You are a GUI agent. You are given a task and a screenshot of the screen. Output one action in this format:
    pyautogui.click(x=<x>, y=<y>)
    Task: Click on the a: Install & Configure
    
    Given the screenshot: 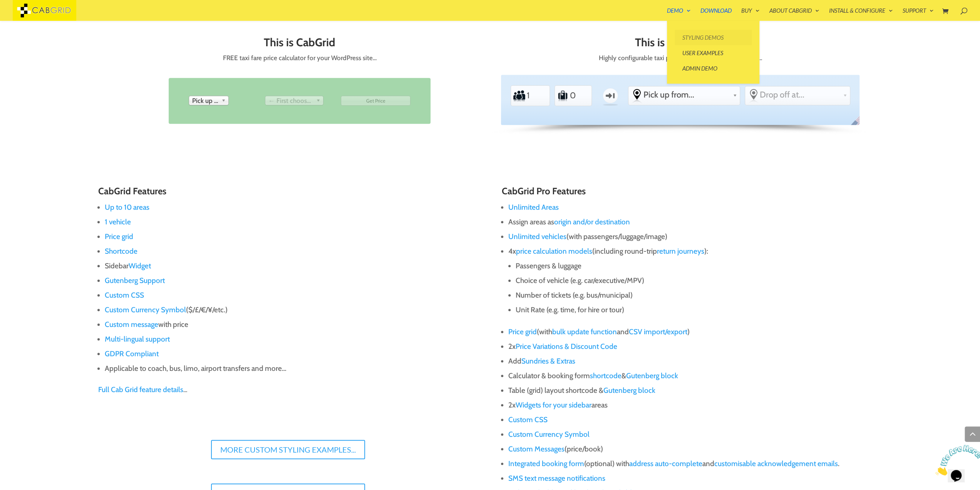 What is the action you would take?
    pyautogui.click(x=861, y=14)
    